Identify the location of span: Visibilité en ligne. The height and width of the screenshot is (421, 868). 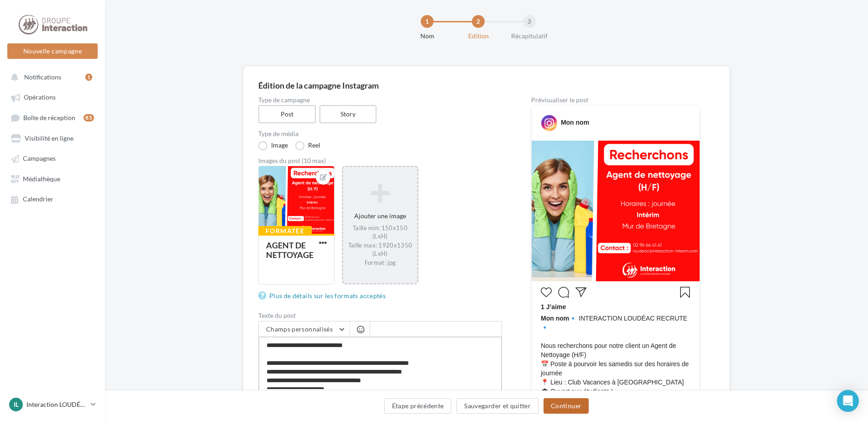
(49, 138).